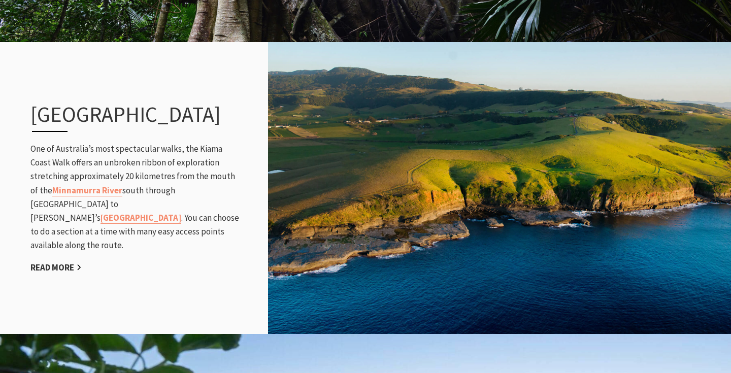 The image size is (731, 373). What do you see at coordinates (137, 198) in the screenshot?
I see `p: One of Australia’s most spectacular walks, the Kiama Coast Walk offers an unbroken ribbon of expl...` at bounding box center [137, 198].